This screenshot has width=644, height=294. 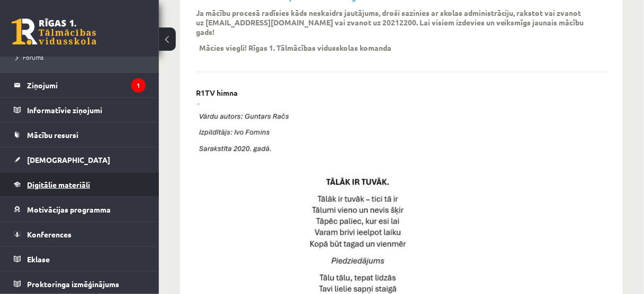 What do you see at coordinates (79, 259) in the screenshot?
I see `a: Eklase` at bounding box center [79, 259].